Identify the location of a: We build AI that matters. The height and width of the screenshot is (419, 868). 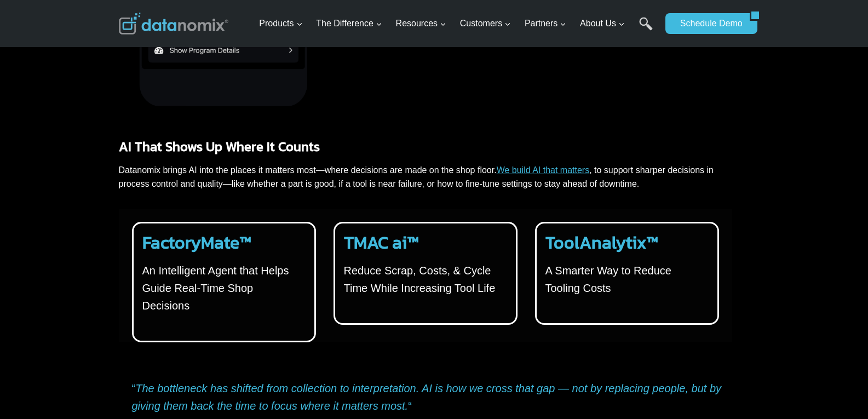
(543, 170).